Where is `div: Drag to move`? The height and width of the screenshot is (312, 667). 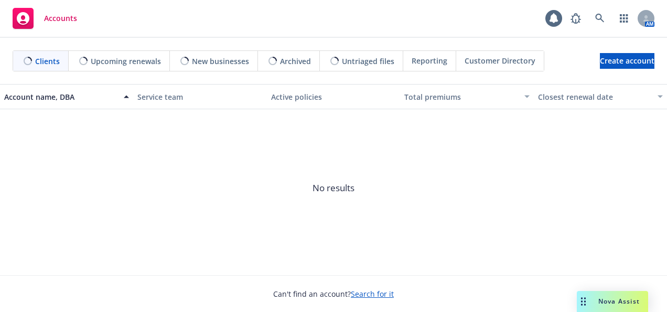
div: Drag to move is located at coordinates (583, 301).